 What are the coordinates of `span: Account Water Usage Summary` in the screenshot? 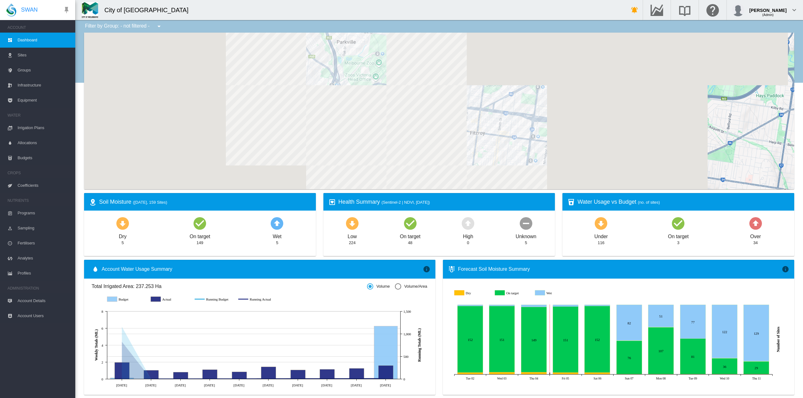 It's located at (262, 269).